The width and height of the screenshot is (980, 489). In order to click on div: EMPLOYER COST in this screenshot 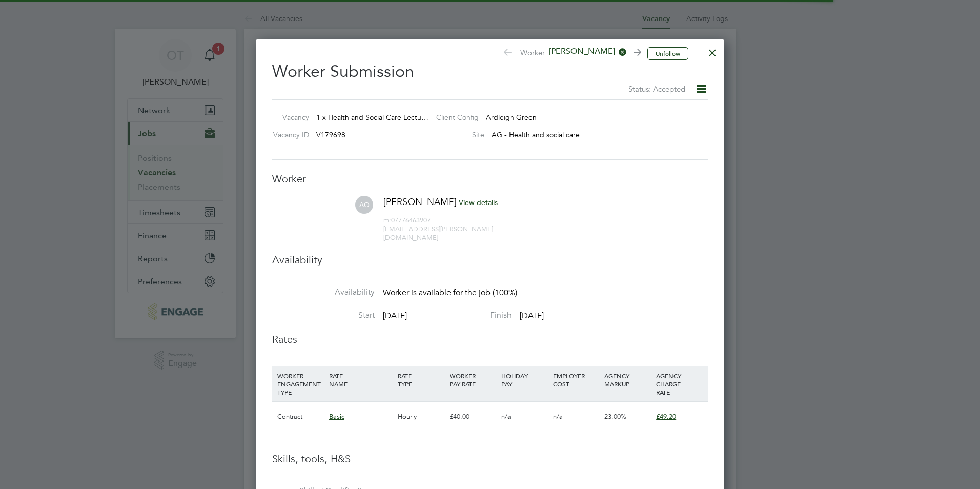, I will do `click(576, 380)`.